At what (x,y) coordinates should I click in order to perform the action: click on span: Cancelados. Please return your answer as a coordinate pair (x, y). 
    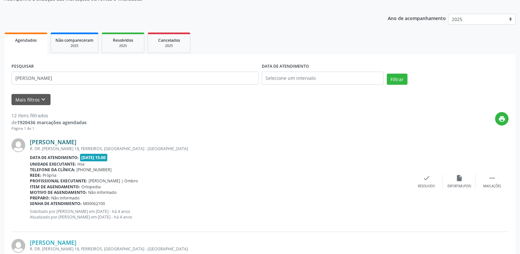
    Looking at the image, I should click on (169, 40).